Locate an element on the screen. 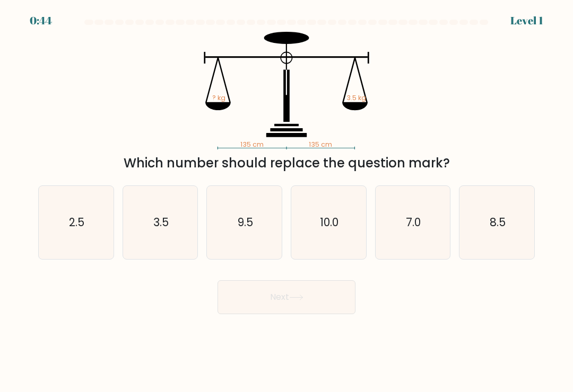 The width and height of the screenshot is (573, 392). div: Which number should replace the question mark? is located at coordinates (287, 163).